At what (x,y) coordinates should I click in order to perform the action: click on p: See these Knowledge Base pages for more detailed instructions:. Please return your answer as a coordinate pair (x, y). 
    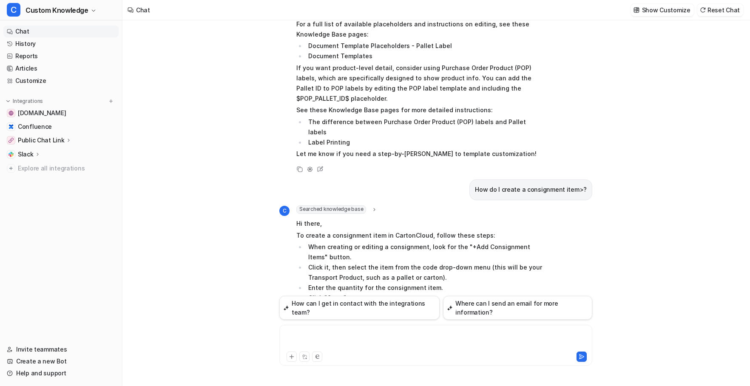
    Looking at the image, I should click on (420, 110).